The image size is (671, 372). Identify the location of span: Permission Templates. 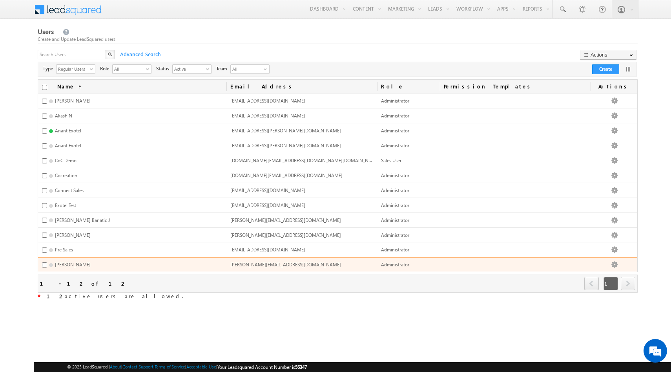
(515, 86).